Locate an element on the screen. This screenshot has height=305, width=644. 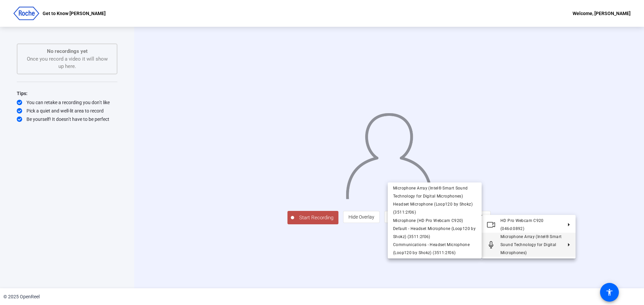
span: Headset Microphone (Loop120 by Shokz) (3511:2f06) is located at coordinates (433, 209).